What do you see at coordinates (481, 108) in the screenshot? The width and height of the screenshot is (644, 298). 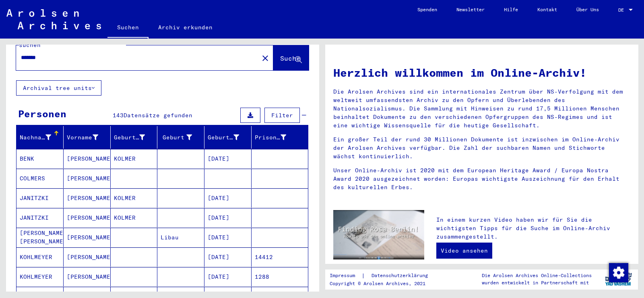 I see `p: Die Arolsen Archives sind ein internationales Zentrum über NS-Verfolgung mit dem weltweit umfasse...` at bounding box center [481, 108].